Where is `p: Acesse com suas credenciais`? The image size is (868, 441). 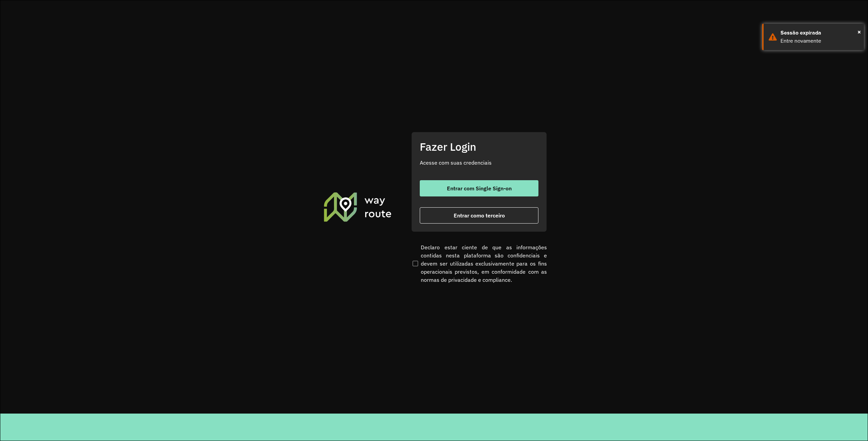 p: Acesse com suas credenciais is located at coordinates (479, 163).